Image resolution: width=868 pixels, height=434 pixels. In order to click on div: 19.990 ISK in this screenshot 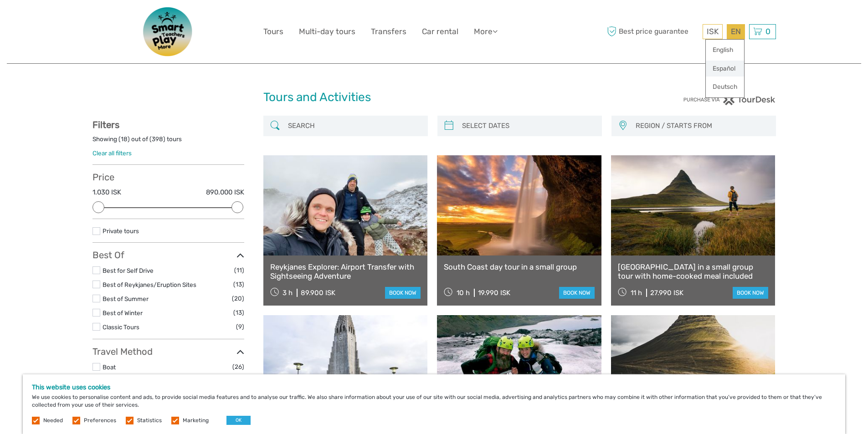, I will do `click(494, 293)`.